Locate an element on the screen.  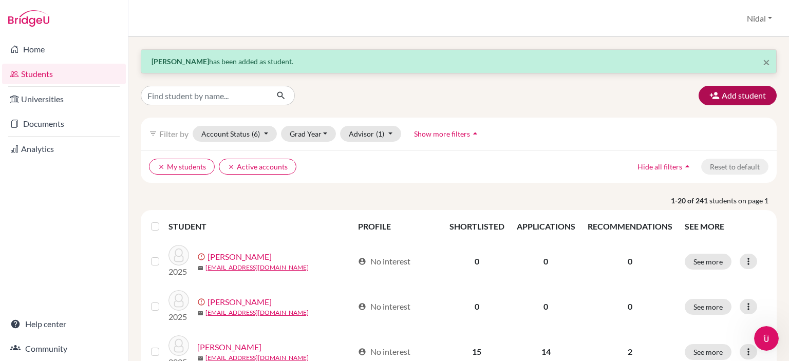
a: Community is located at coordinates (64, 349).